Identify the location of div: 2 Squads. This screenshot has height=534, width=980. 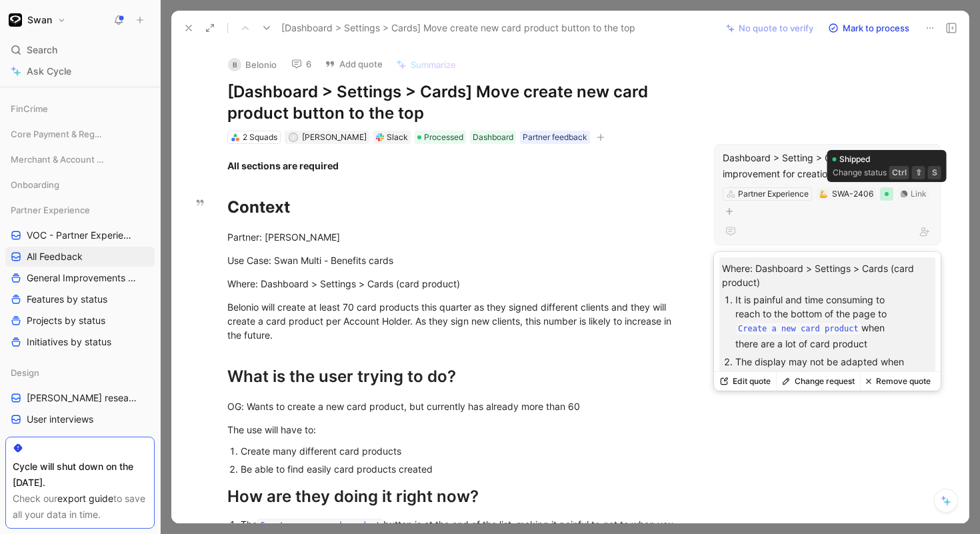
(260, 137).